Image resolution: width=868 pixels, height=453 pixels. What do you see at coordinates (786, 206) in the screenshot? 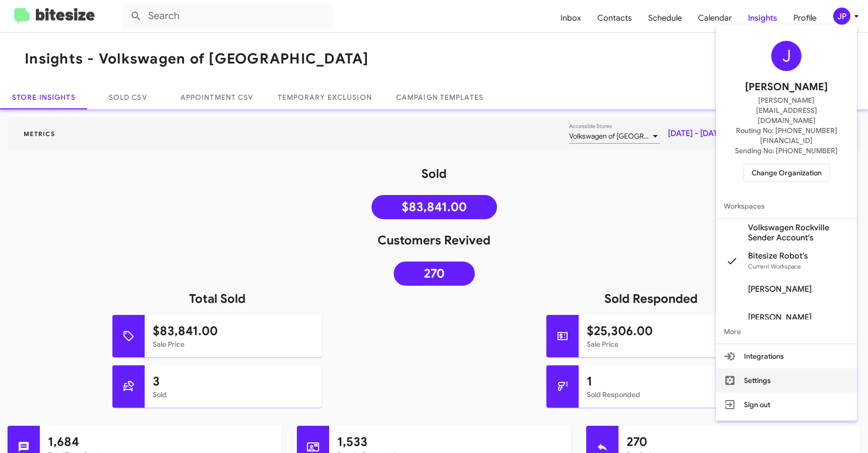
I see `span: Workspaces` at bounding box center [786, 206].